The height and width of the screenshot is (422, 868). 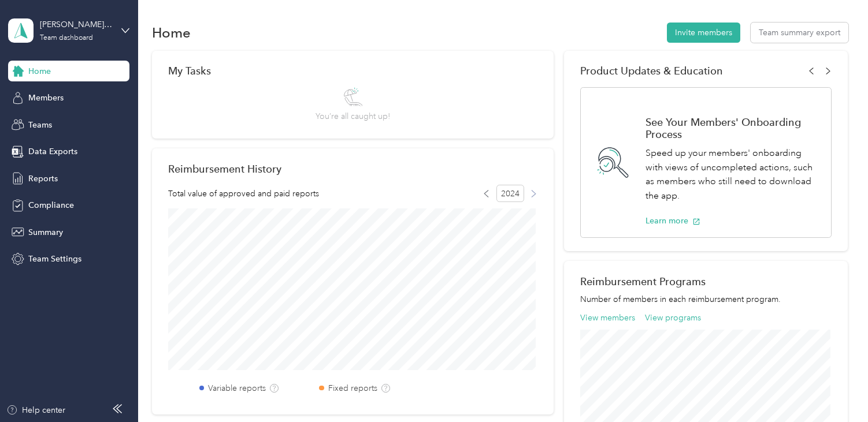 I want to click on span: Members, so click(x=46, y=98).